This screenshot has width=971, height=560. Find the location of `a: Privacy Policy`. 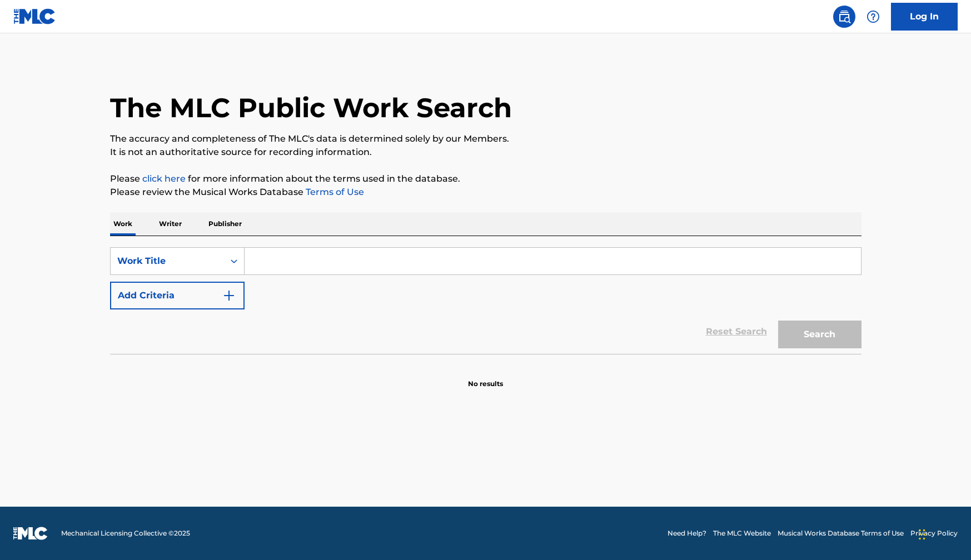

a: Privacy Policy is located at coordinates (934, 534).